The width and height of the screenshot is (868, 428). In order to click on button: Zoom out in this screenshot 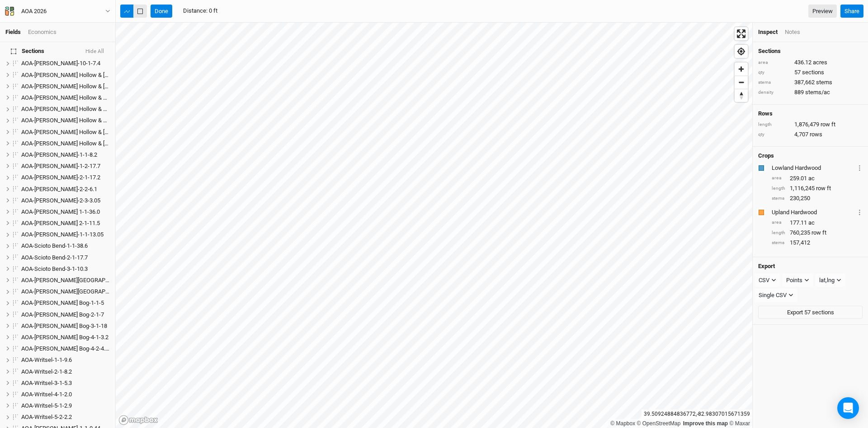, I will do `click(741, 82)`.